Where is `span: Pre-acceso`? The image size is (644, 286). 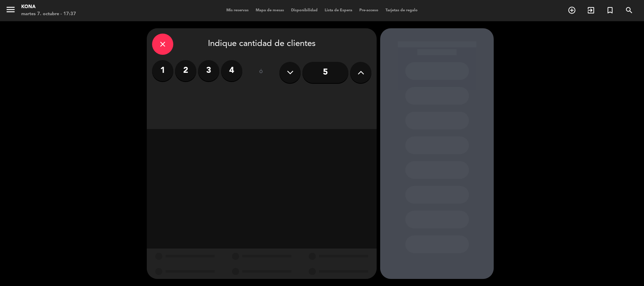 span: Pre-acceso is located at coordinates (369, 10).